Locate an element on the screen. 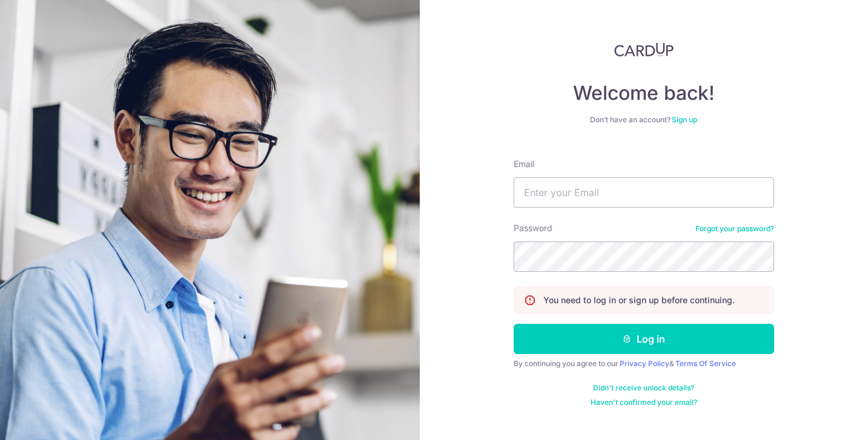  button: Log in is located at coordinates (644, 339).